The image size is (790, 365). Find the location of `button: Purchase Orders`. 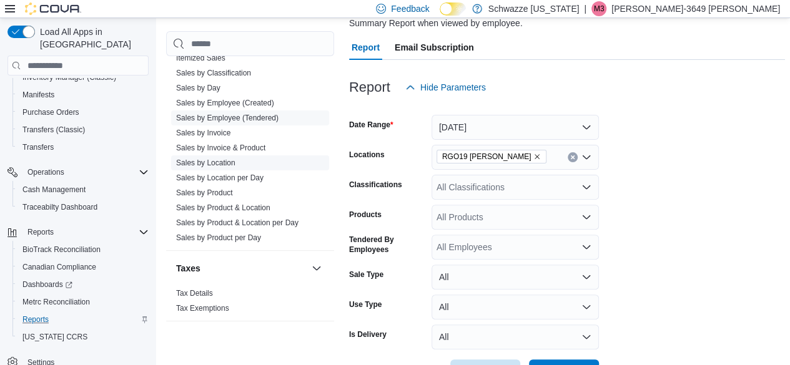

button: Purchase Orders is located at coordinates (83, 112).